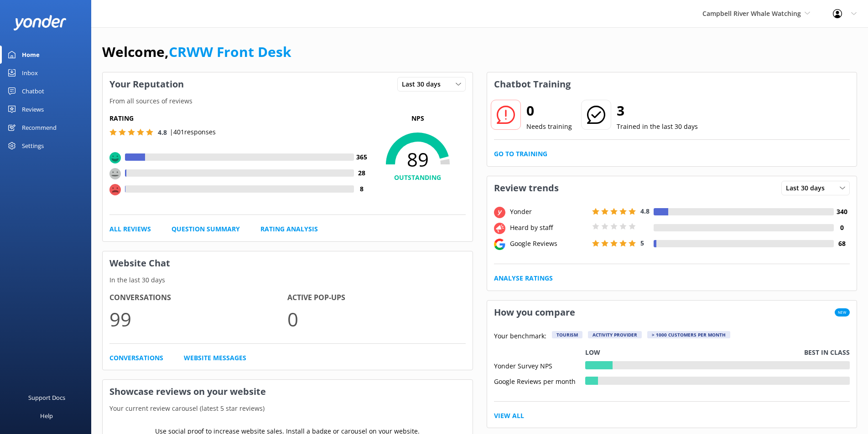 The image size is (868, 434). Describe the element at coordinates (198, 298) in the screenshot. I see `h4: Conversations` at that location.